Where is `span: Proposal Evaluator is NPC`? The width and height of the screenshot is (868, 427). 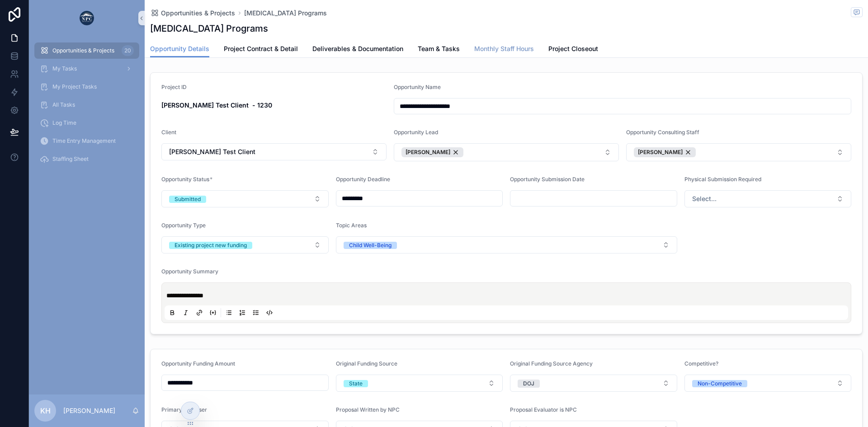
span: Proposal Evaluator is NPC is located at coordinates (544, 410).